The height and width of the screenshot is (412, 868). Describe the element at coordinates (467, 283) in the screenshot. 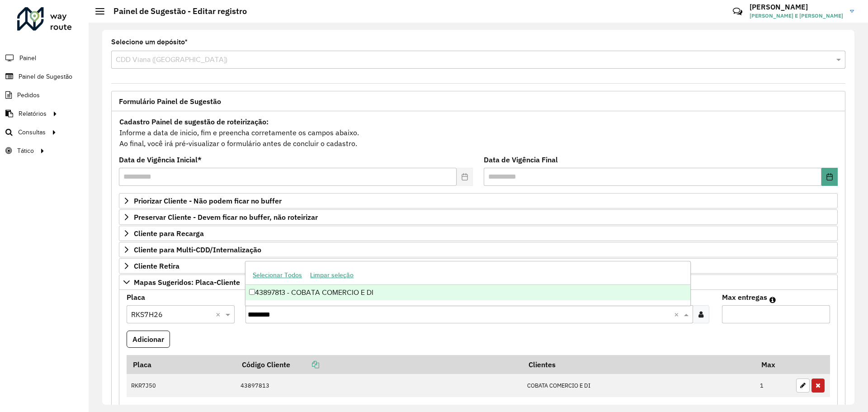

I see `ng-dropdown-panel: Options list` at that location.